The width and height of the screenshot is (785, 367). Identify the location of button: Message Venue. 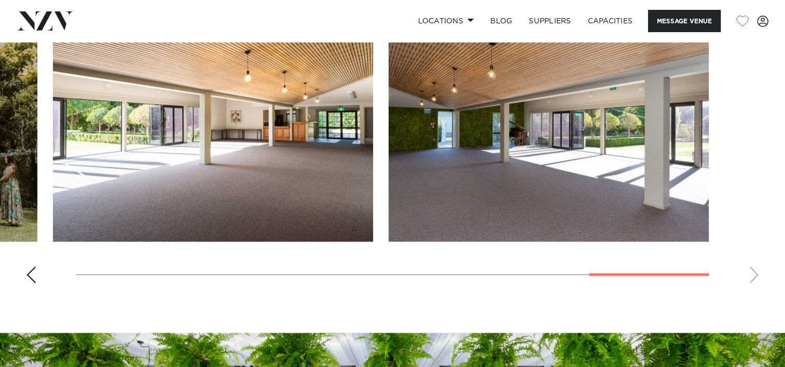
(685, 21).